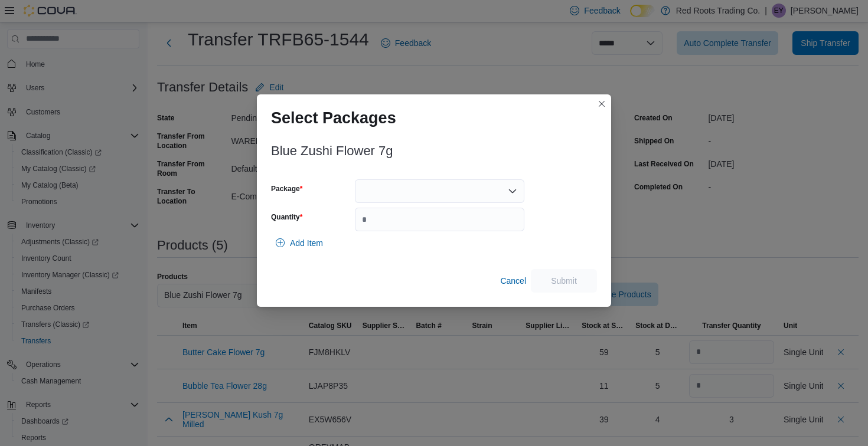 The height and width of the screenshot is (446, 868). Describe the element at coordinates (602, 104) in the screenshot. I see `button: Closes this modal window` at that location.